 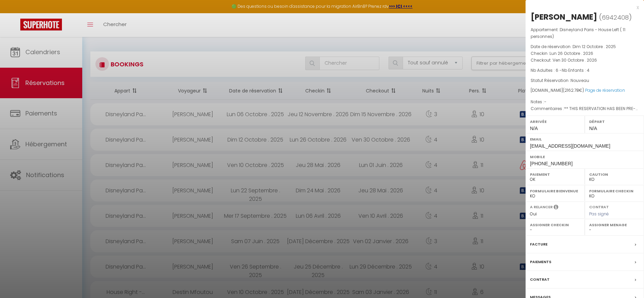 I want to click on label: Caution, so click(x=614, y=174).